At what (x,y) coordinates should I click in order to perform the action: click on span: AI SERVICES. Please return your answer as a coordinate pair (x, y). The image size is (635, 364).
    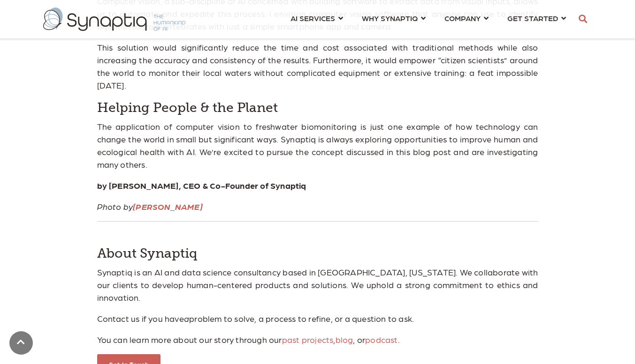
    Looking at the image, I should click on (313, 18).